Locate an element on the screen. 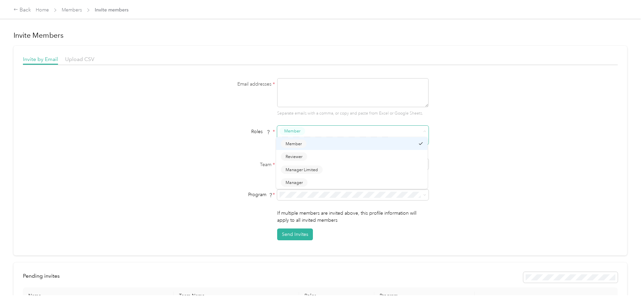  span: Roles is located at coordinates (261, 131).